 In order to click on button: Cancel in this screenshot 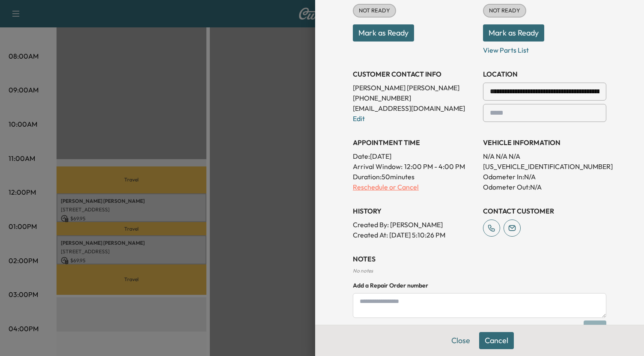, I will do `click(496, 341)`.